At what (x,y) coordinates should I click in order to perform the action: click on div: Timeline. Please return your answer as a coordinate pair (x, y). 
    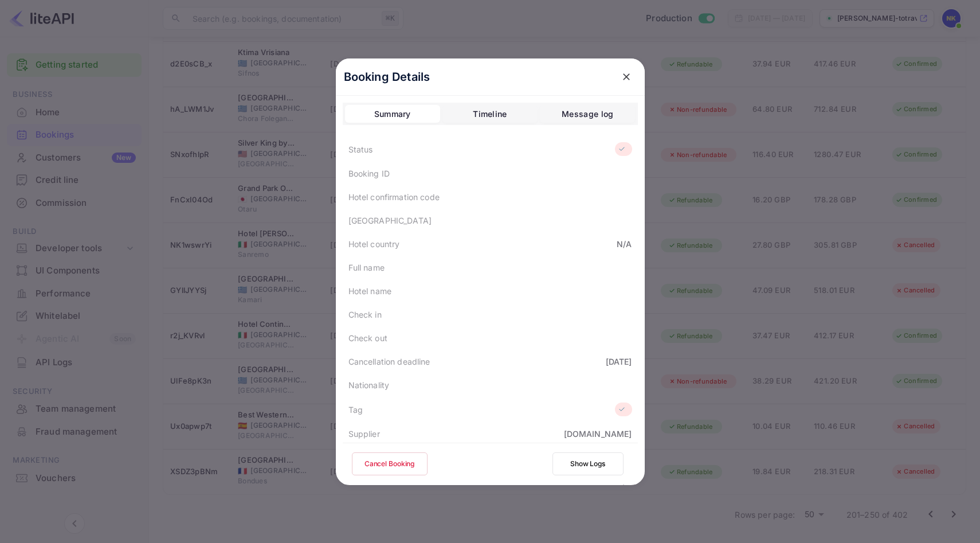
    Looking at the image, I should click on (490, 114).